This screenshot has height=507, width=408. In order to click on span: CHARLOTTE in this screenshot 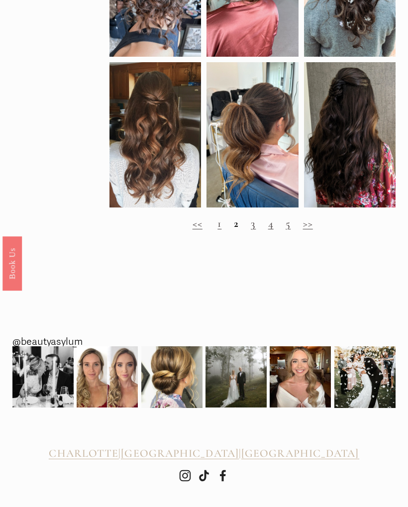, I will do `click(84, 453)`.